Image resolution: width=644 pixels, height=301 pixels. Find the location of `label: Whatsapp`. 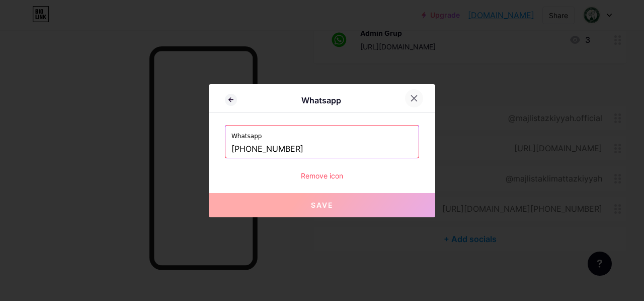

label: Whatsapp is located at coordinates (322, 133).